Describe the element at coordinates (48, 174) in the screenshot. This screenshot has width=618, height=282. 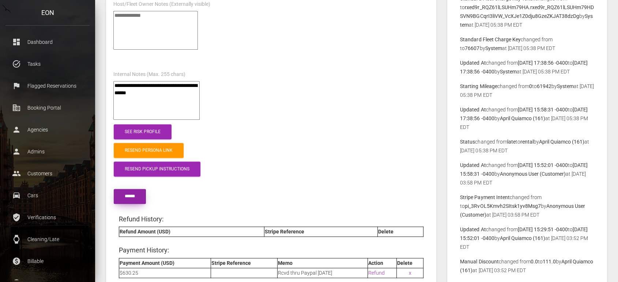
I see `p: Customers` at that location.